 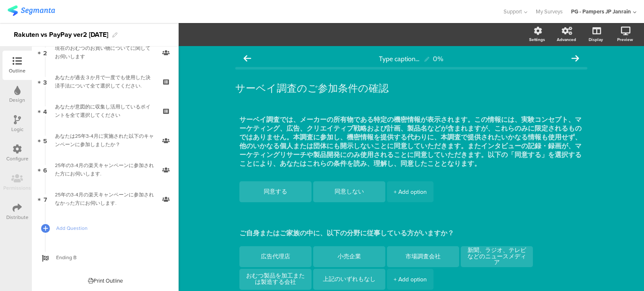 I want to click on span: 7, so click(x=45, y=199).